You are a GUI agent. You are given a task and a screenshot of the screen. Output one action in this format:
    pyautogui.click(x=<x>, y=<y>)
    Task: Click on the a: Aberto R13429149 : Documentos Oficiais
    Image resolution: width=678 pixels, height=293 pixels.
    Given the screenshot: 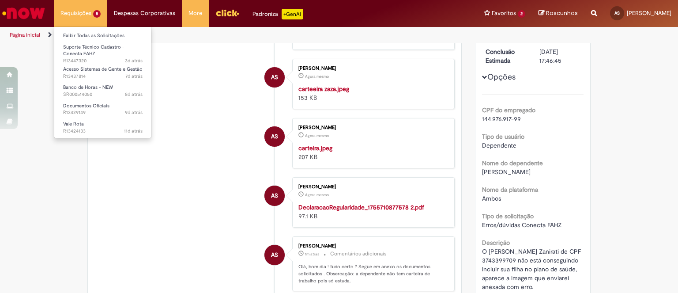 What is the action you would take?
    pyautogui.click(x=103, y=109)
    